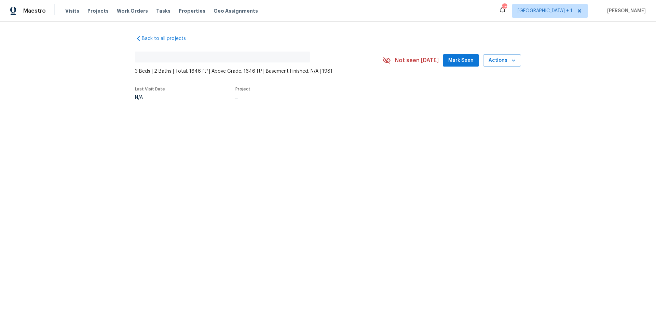  I want to click on span: 3 Beds | 2 Baths | Total: 1646 ft² | Above Grade: 1646 ft² | Basement Finished: N/A | 1981, so click(259, 71).